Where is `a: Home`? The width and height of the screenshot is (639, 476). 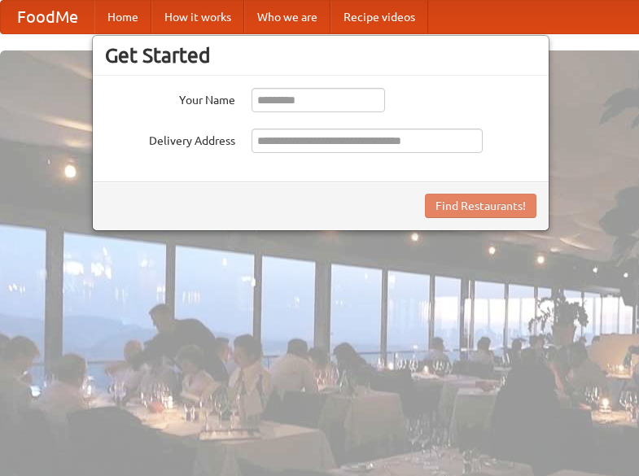
a: Home is located at coordinates (123, 17).